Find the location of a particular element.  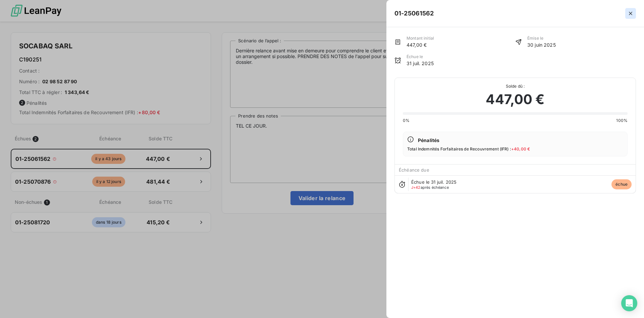

span: Échue le 31 juil. 2025 is located at coordinates (434, 182).